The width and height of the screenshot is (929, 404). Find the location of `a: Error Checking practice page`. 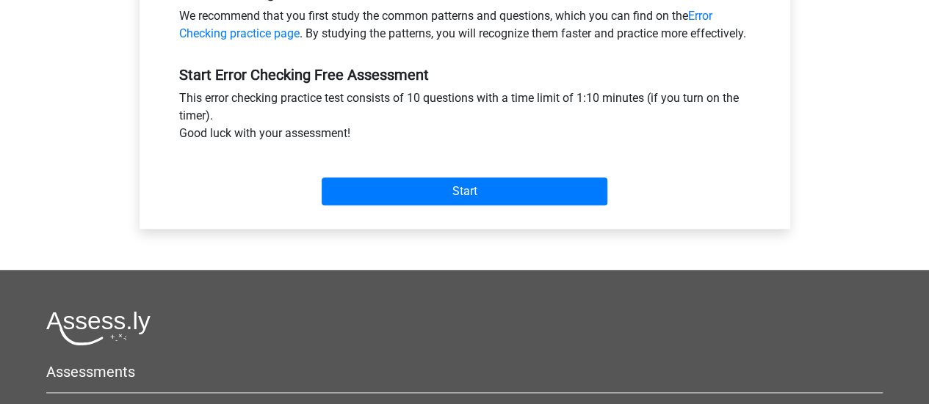

a: Error Checking practice page is located at coordinates (446, 24).